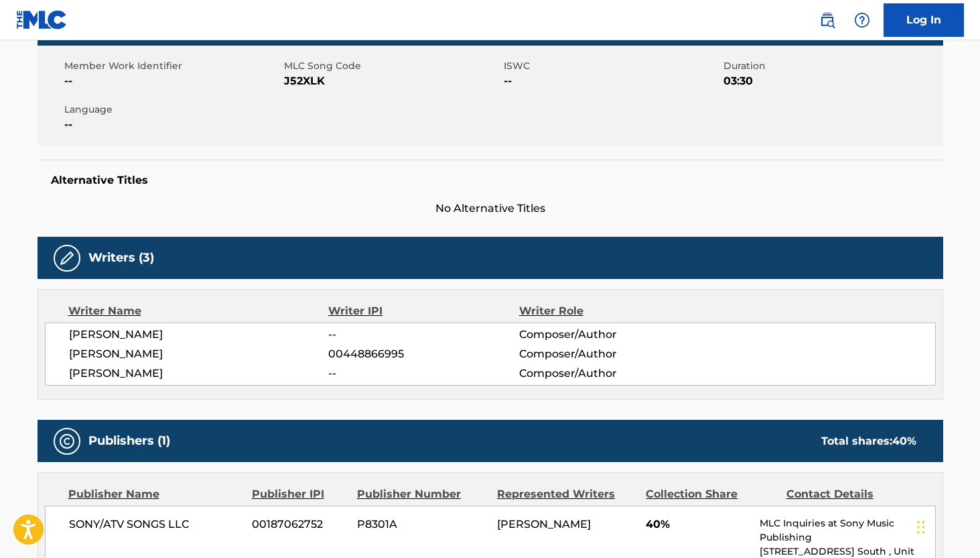 This screenshot has width=980, height=558. What do you see at coordinates (852, 494) in the screenshot?
I see `div: Contact Details` at bounding box center [852, 494].